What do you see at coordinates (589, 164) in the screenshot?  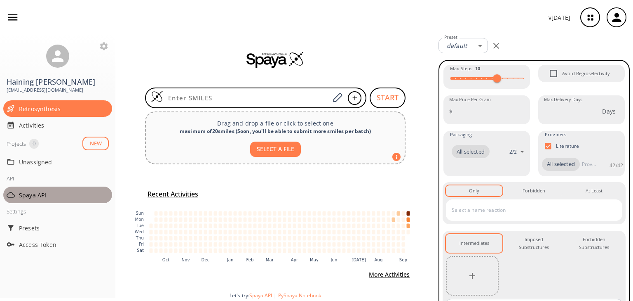 I see `input: Provider name` at bounding box center [589, 164].